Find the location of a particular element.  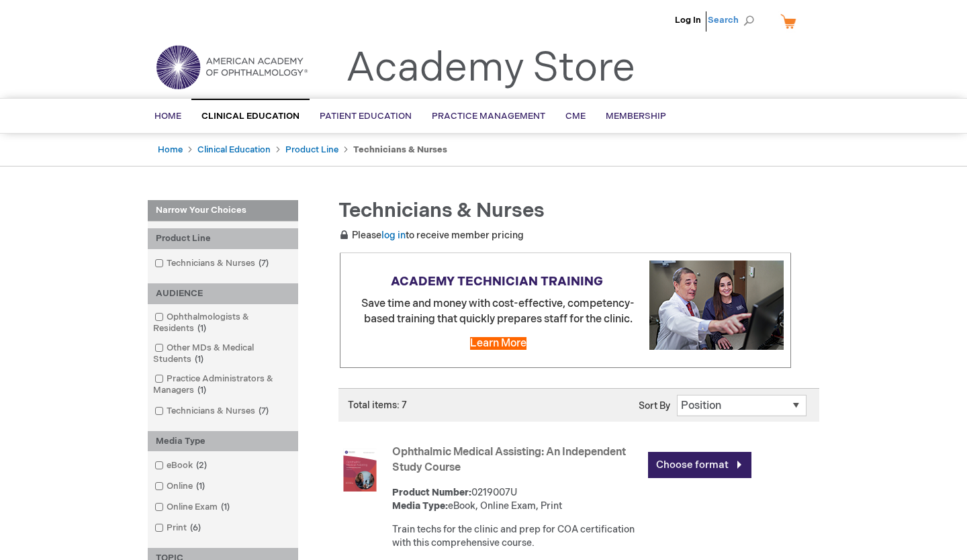

span: Home is located at coordinates (168, 116).